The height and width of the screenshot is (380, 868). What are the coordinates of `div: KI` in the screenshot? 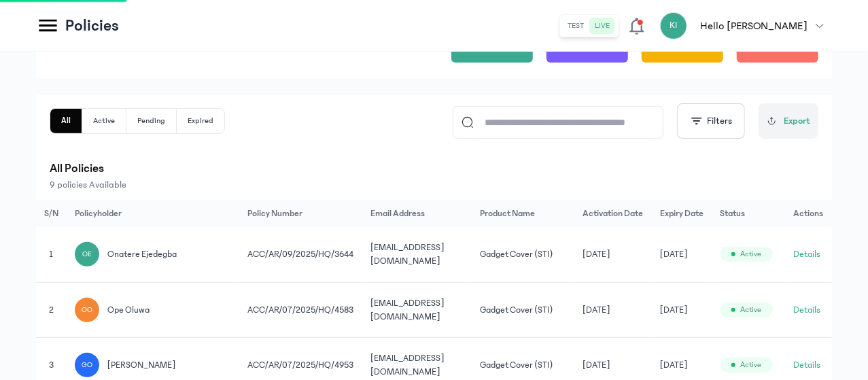 It's located at (674, 26).